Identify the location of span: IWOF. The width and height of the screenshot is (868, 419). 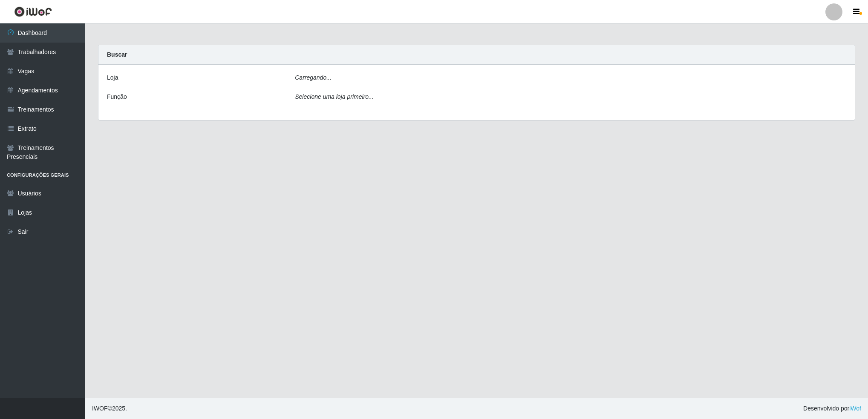
(100, 408).